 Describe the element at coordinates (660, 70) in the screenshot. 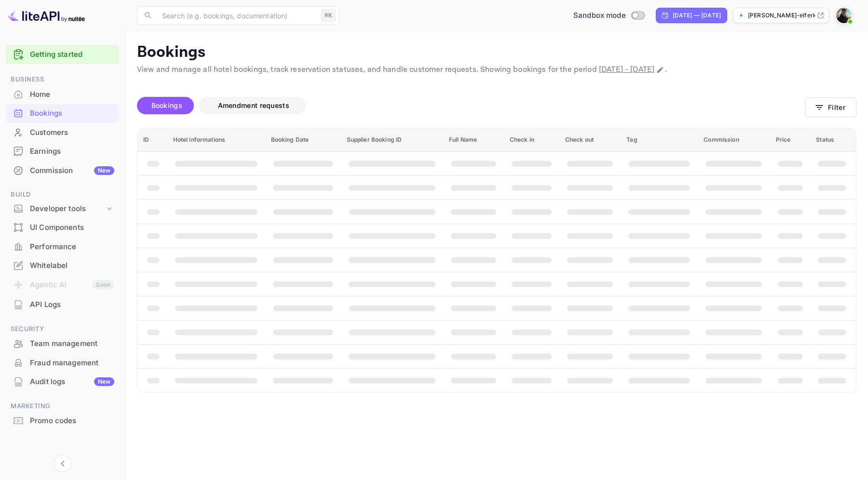

I see `button: Change date range` at that location.